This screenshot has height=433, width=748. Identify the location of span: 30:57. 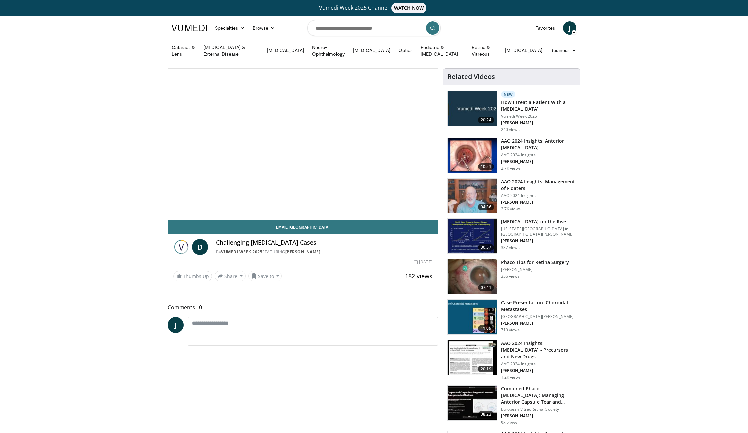
(486, 247).